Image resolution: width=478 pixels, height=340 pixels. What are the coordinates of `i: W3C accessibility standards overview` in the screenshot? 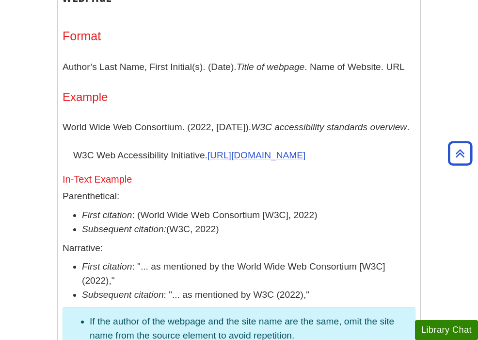 It's located at (329, 127).